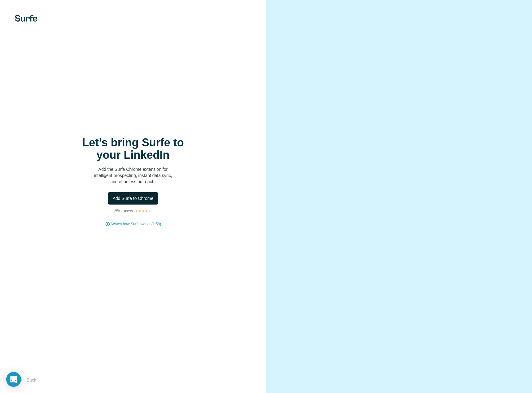 This screenshot has height=393, width=532. What do you see at coordinates (133, 198) in the screenshot?
I see `button: Add Surfe to Chrome` at bounding box center [133, 198].